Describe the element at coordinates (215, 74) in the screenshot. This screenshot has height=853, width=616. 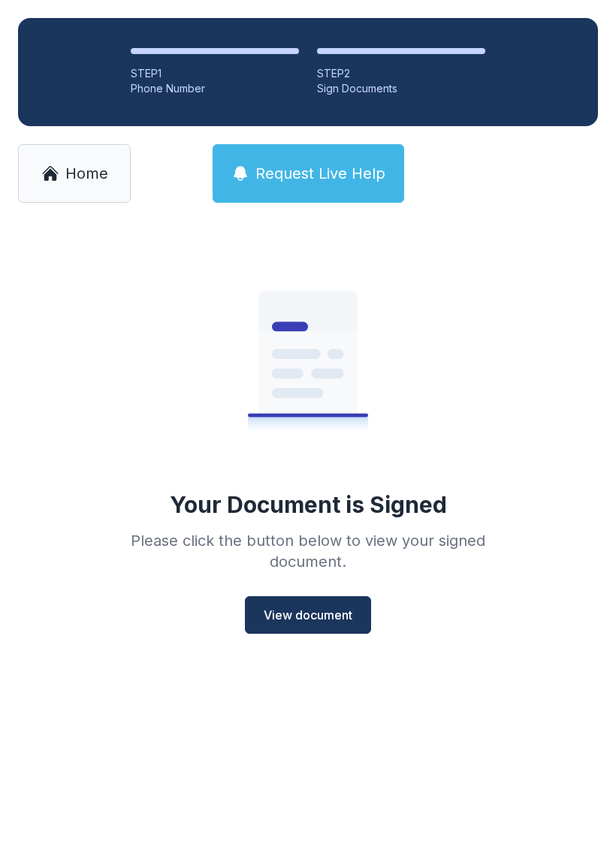
I see `div: STEP 1` at that location.